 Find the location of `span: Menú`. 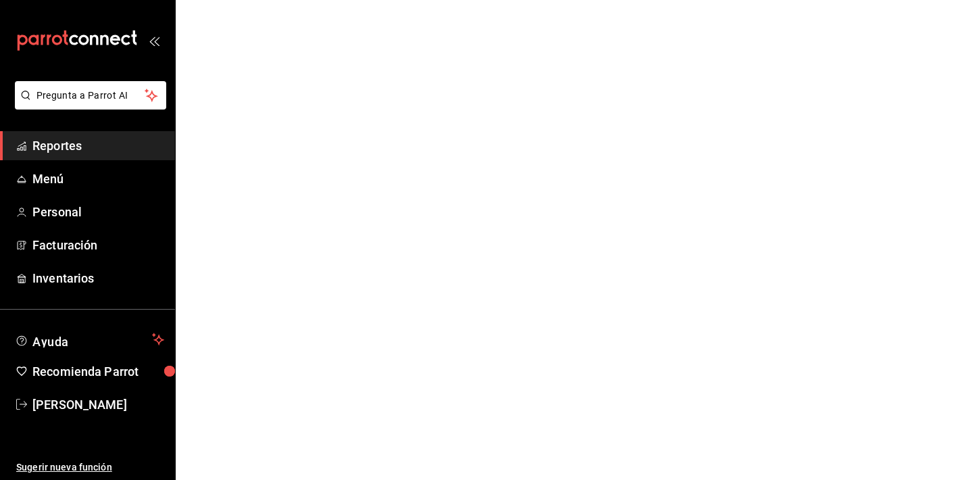

span: Menú is located at coordinates (98, 178).